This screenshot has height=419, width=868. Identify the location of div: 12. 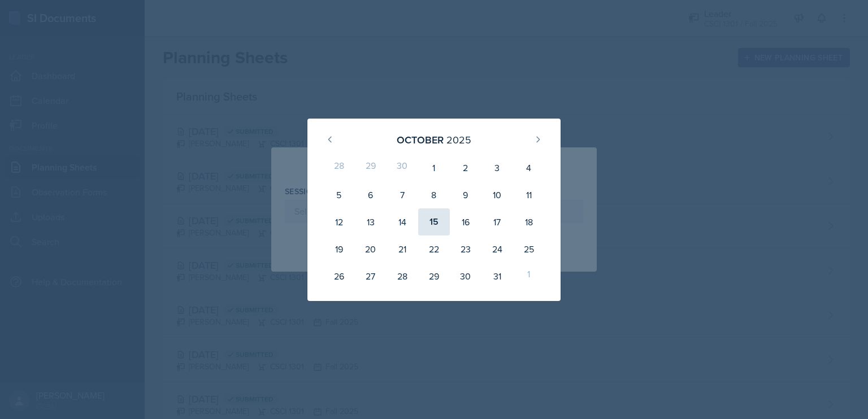
(339, 222).